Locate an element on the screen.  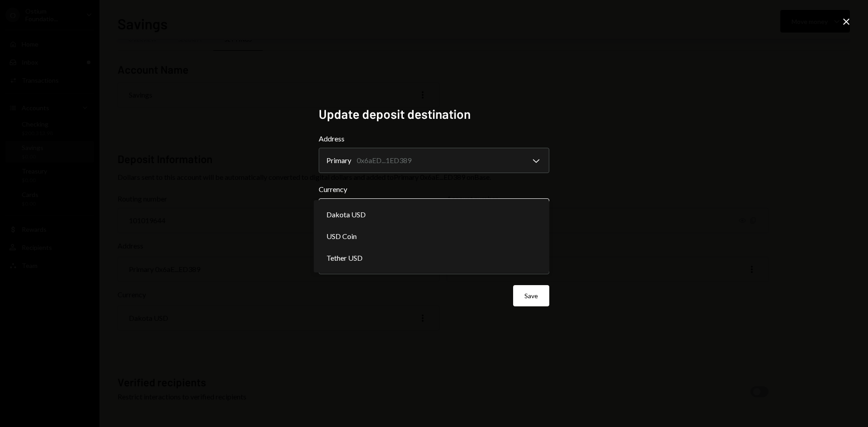
span: Tether USD is located at coordinates (344, 258).